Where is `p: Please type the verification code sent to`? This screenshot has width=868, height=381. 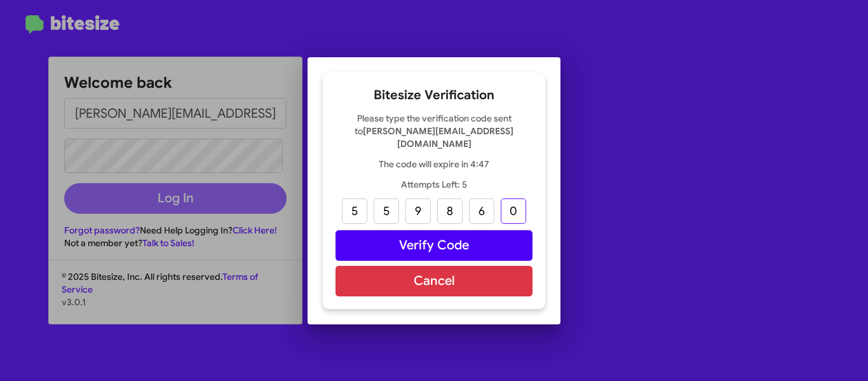 p: Please type the verification code sent to is located at coordinates (434, 131).